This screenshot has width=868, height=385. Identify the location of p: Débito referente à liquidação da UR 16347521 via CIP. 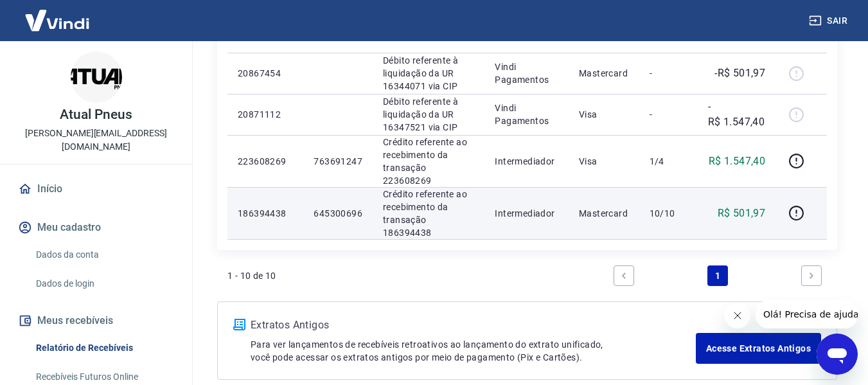
(428, 114).